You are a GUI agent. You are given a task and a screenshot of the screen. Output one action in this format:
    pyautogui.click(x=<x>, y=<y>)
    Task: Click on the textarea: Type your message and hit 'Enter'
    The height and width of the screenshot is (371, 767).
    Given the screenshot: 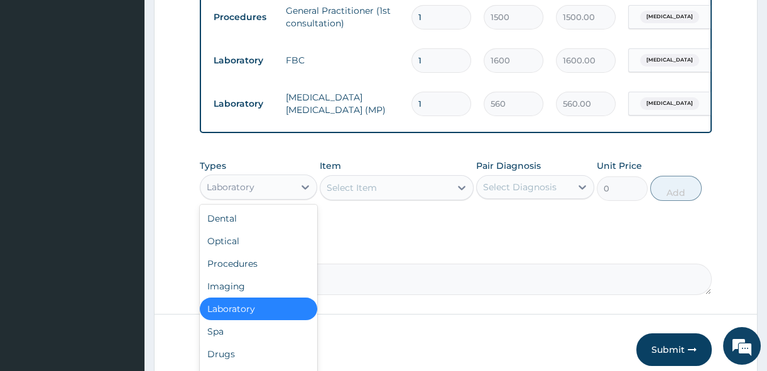 What is the action you would take?
    pyautogui.click(x=123, y=264)
    